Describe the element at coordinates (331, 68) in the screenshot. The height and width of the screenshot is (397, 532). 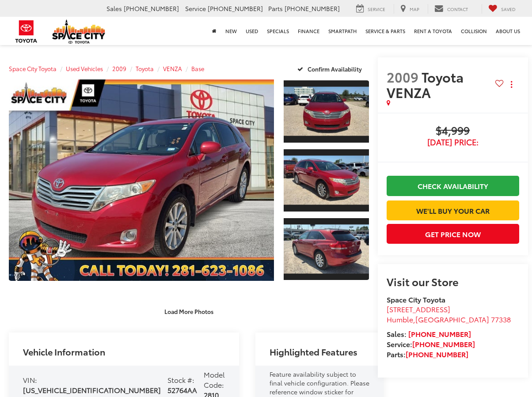
I see `button: Confirm Availability` at that location.